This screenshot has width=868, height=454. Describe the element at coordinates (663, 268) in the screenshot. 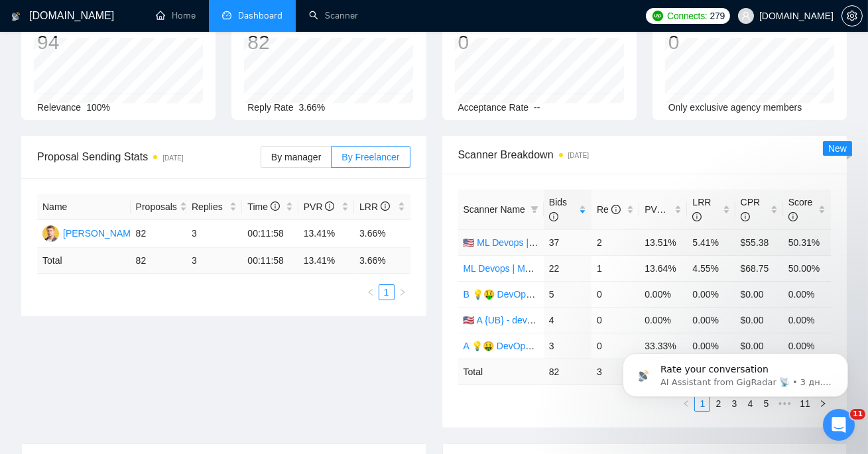

I see `td: 13.64%` at that location.